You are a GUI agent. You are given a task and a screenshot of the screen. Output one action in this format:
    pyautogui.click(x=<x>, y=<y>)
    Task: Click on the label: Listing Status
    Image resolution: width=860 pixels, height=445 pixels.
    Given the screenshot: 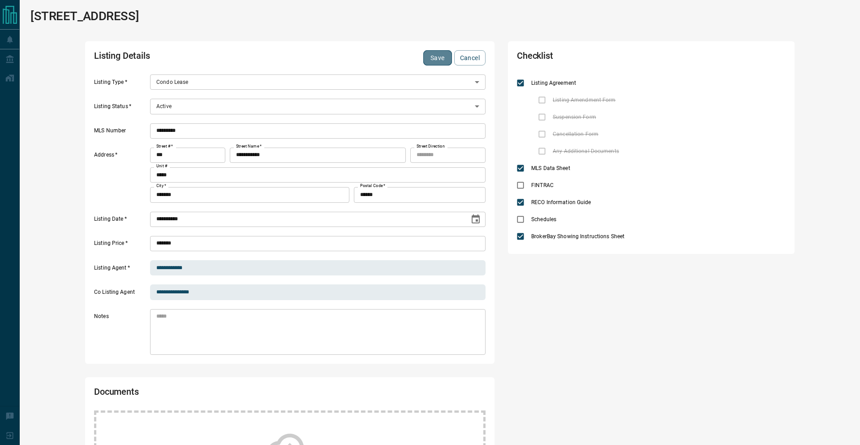 What is the action you would take?
    pyautogui.click(x=121, y=108)
    